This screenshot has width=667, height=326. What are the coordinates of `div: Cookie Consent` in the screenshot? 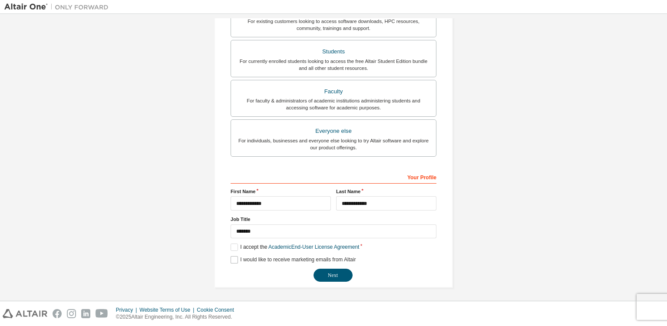 It's located at (218, 310).